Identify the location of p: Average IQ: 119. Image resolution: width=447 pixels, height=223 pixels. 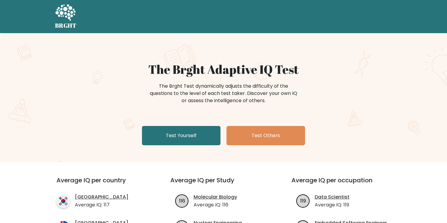
(332, 205).